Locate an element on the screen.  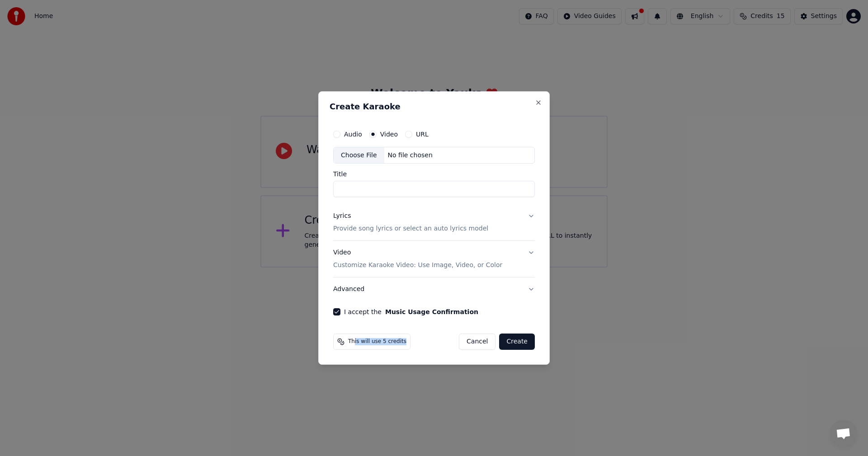
p: Provide song lyrics or select an auto lyrics model is located at coordinates (410, 229).